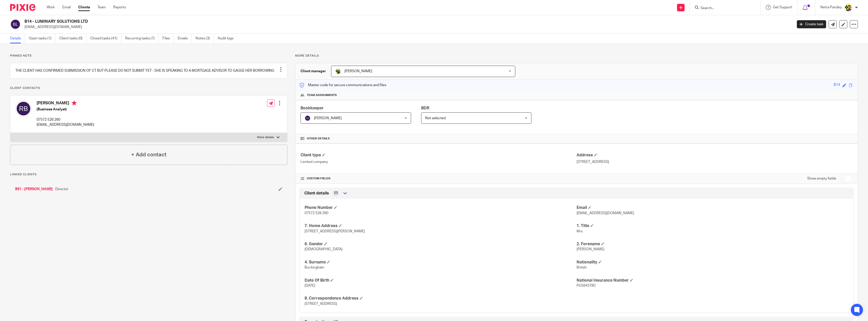 The image size is (868, 321). I want to click on h4: 2. Forename, so click(712, 244).